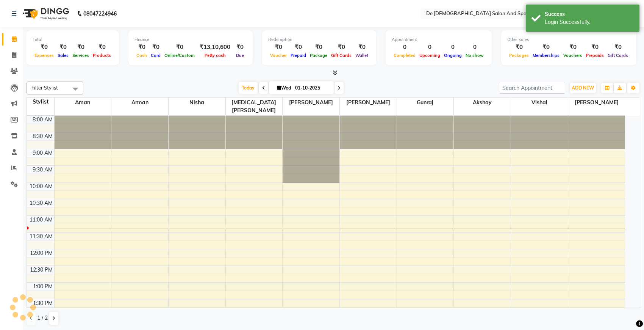 The height and width of the screenshot is (330, 644). Describe the element at coordinates (589, 14) in the screenshot. I see `div: Success` at that location.